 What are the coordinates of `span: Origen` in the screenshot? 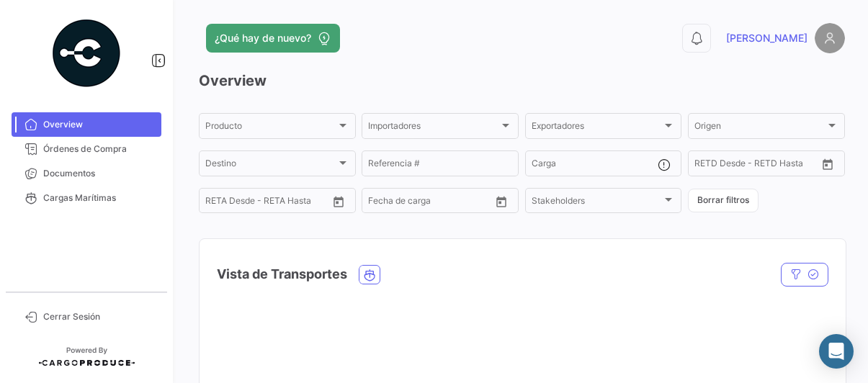 It's located at (760, 128).